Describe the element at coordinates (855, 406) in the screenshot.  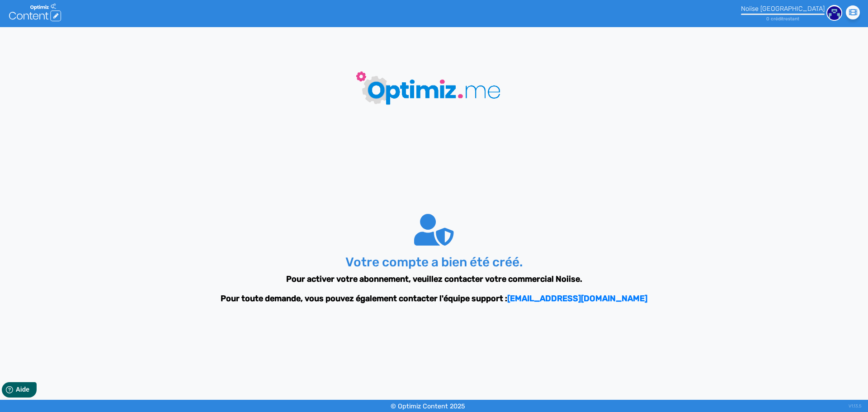
I see `div: V1.13.5` at that location.